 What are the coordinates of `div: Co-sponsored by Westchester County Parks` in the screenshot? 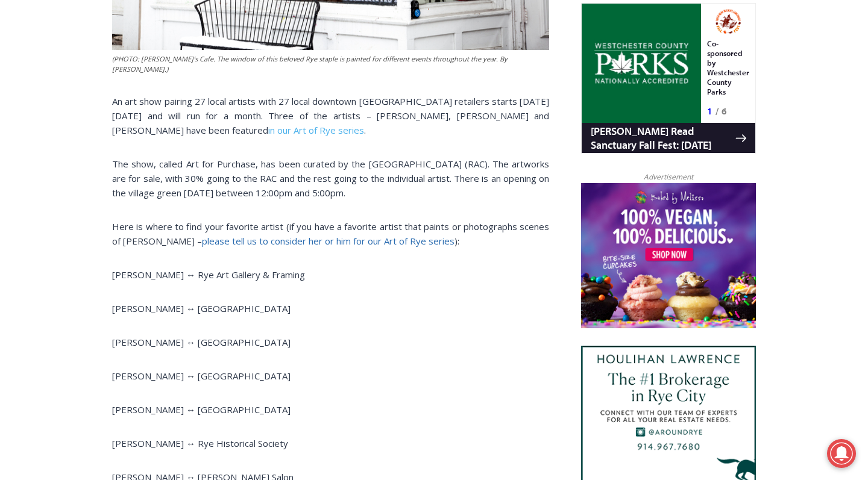 It's located at (147, 67).